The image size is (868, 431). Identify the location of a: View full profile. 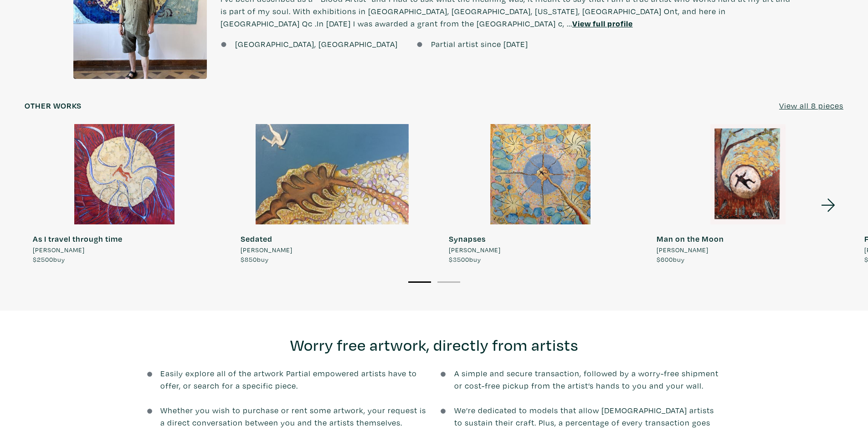
(603, 23).